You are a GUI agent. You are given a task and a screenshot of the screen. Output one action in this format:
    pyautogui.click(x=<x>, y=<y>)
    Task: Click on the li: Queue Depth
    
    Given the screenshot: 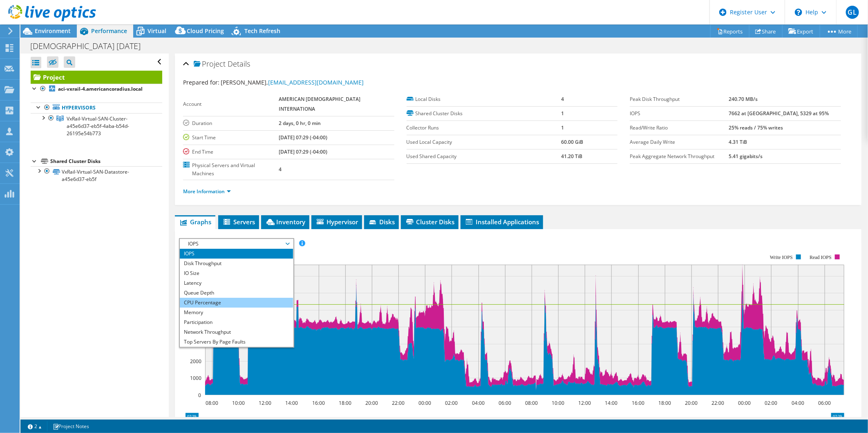 What is the action you would take?
    pyautogui.click(x=236, y=293)
    